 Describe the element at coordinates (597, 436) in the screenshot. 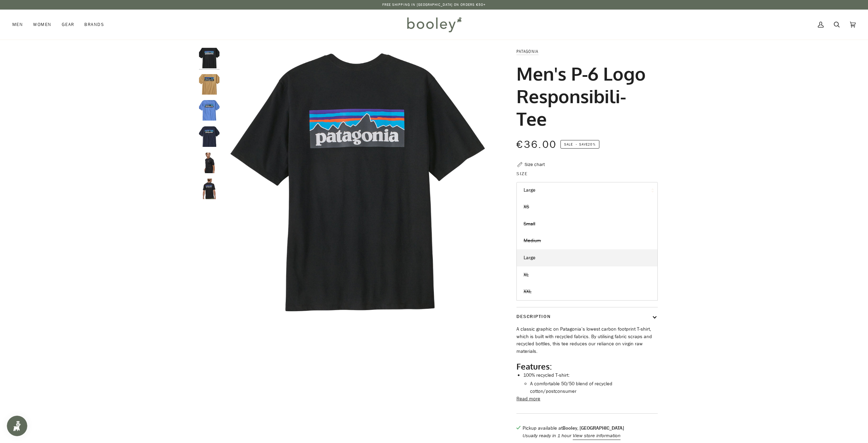

I see `button: View store information` at that location.